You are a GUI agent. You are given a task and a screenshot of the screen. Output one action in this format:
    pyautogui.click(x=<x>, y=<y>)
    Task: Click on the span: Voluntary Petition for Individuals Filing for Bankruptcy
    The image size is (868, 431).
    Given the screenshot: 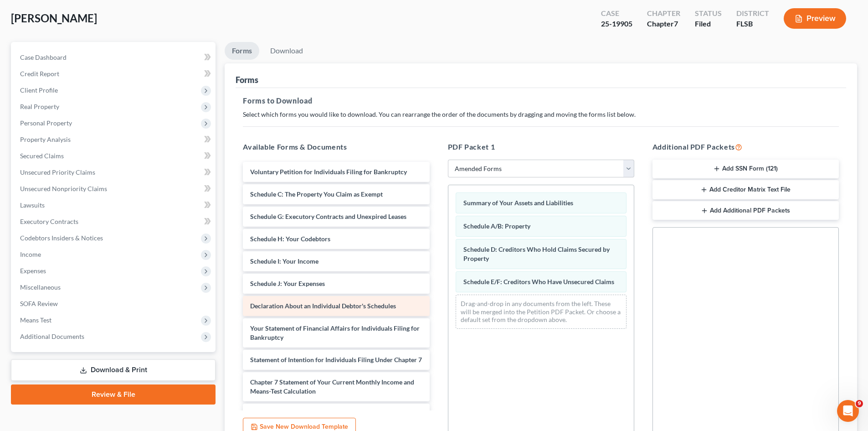 What is the action you would take?
    pyautogui.click(x=328, y=171)
    